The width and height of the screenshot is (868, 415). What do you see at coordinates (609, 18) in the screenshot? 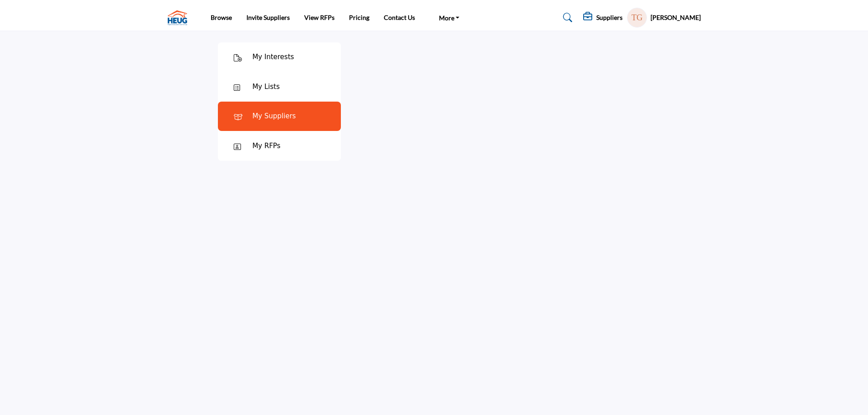
I see `h5: Suppliers` at bounding box center [609, 18].